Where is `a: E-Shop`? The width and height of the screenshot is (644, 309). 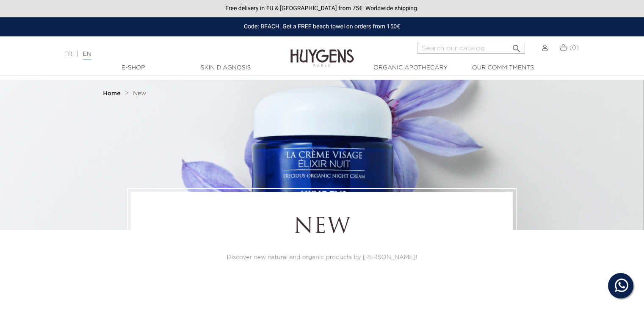
a: E-Shop is located at coordinates (133, 68).